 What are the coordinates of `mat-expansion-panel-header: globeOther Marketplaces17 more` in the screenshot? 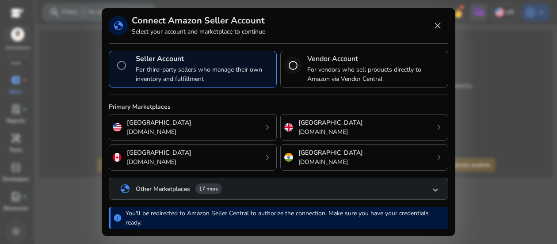 It's located at (279, 189).